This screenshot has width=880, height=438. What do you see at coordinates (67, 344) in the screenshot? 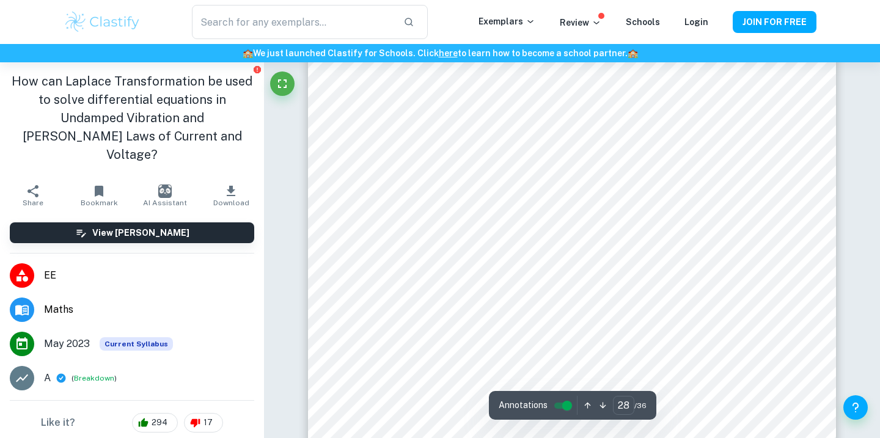
I see `span: May 2023` at bounding box center [67, 344].